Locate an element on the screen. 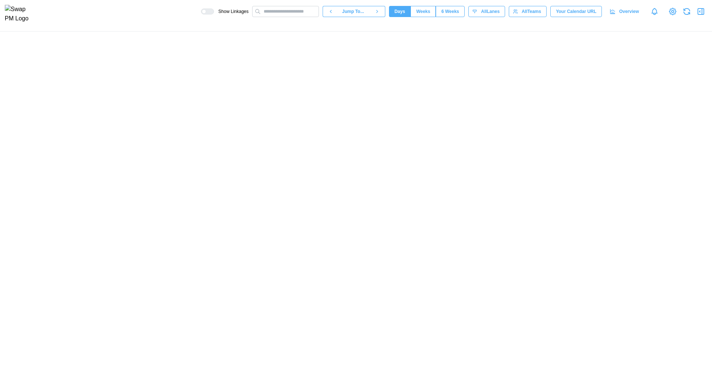 The height and width of the screenshot is (368, 712). span: Show Linkages is located at coordinates (231, 12).